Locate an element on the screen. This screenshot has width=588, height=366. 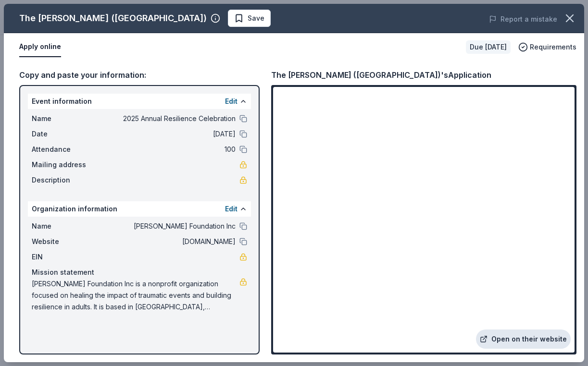
button: Apply online is located at coordinates (40, 47).